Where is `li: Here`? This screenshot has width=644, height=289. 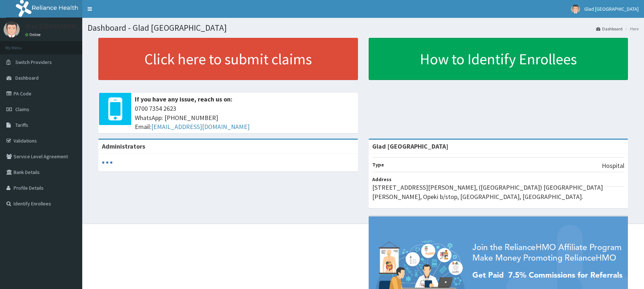 li: Here is located at coordinates (631, 29).